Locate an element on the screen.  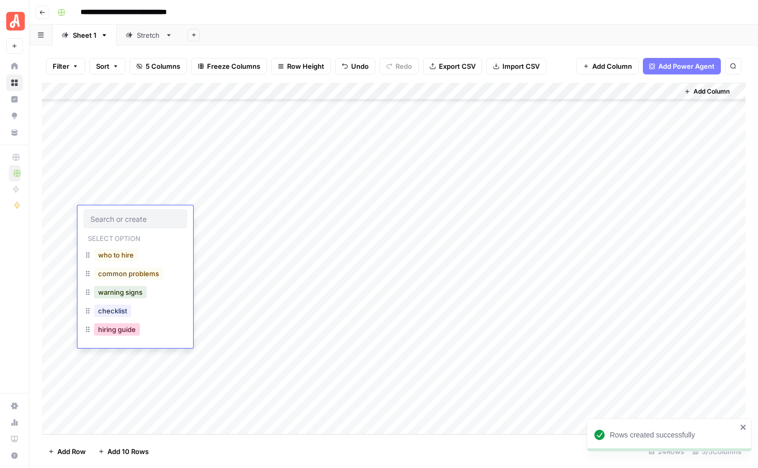
button: checklist is located at coordinates (113, 310).